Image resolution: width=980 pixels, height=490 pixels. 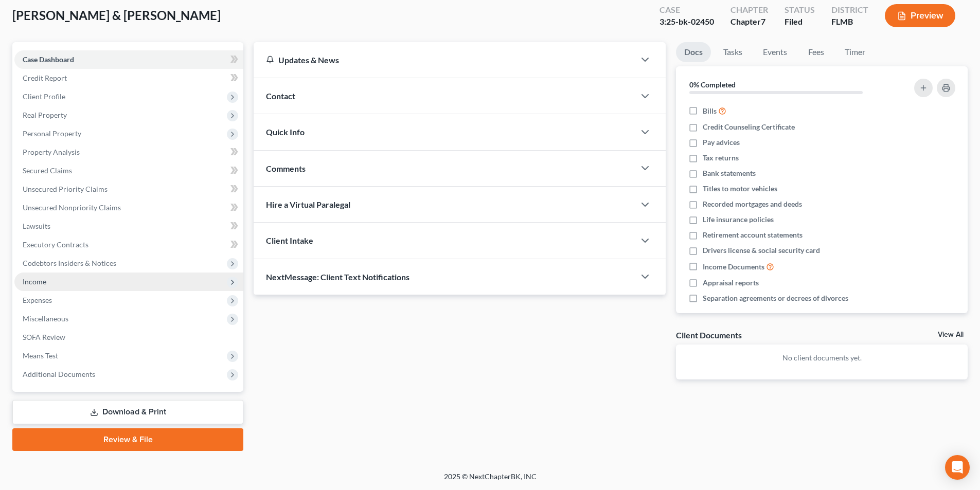 What do you see at coordinates (687, 10) in the screenshot?
I see `div: Case` at bounding box center [687, 10].